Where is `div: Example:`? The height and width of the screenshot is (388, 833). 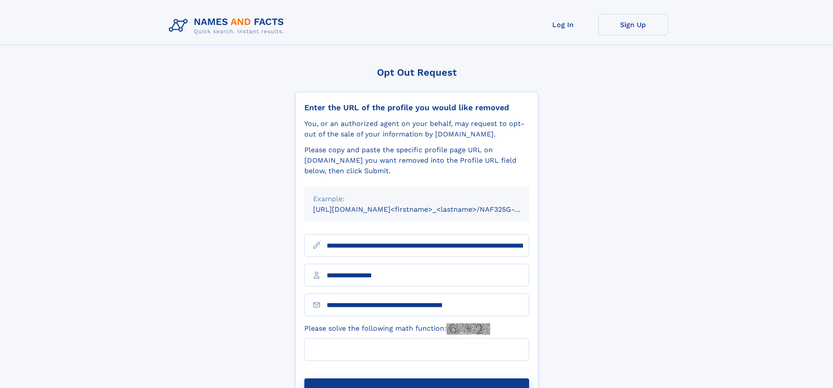
div: Example: is located at coordinates (417, 199).